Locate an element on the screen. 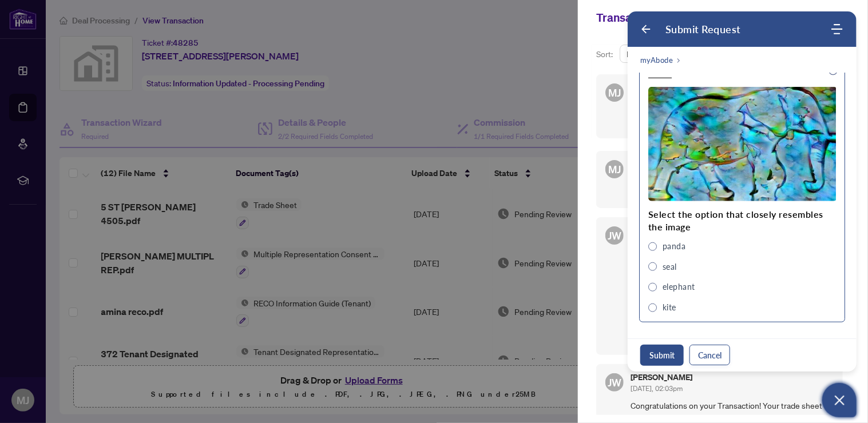 This screenshot has width=868, height=423. button: Submit is located at coordinates (662, 355).